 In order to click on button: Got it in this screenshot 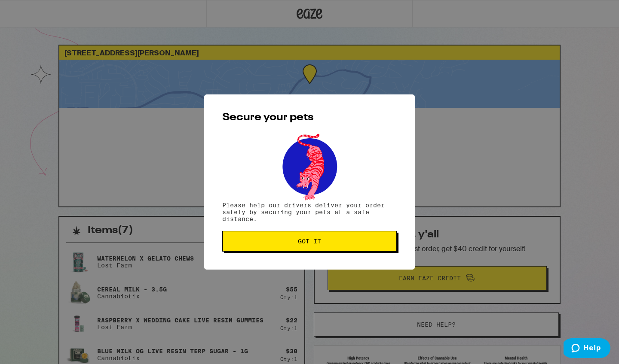, I will do `click(310, 241)`.